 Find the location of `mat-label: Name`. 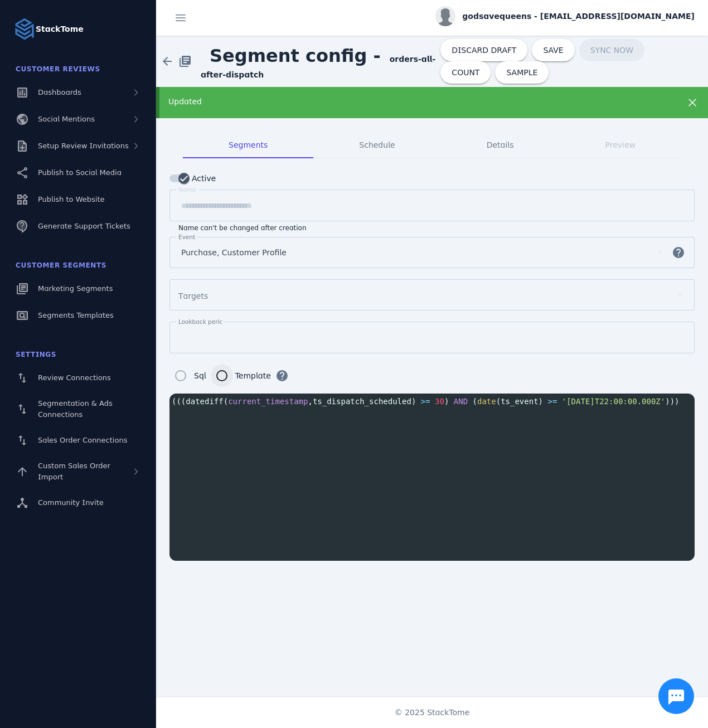

mat-label: Name is located at coordinates (187, 190).